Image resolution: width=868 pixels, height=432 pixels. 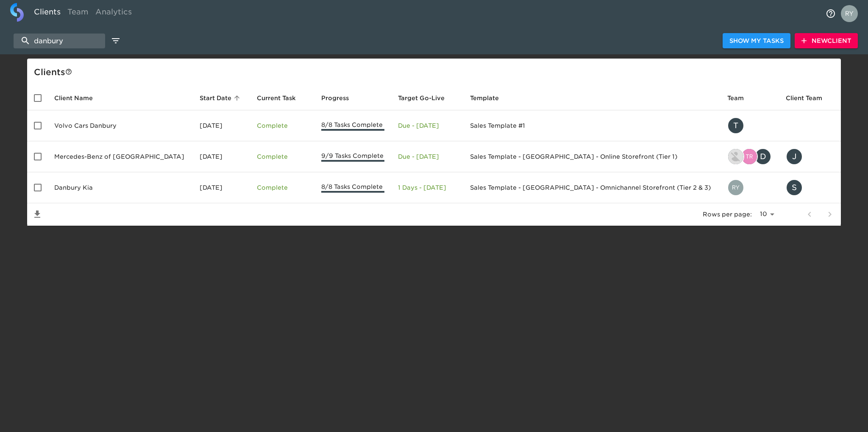 What do you see at coordinates (37, 214) in the screenshot?
I see `button: Save List` at bounding box center [37, 214].